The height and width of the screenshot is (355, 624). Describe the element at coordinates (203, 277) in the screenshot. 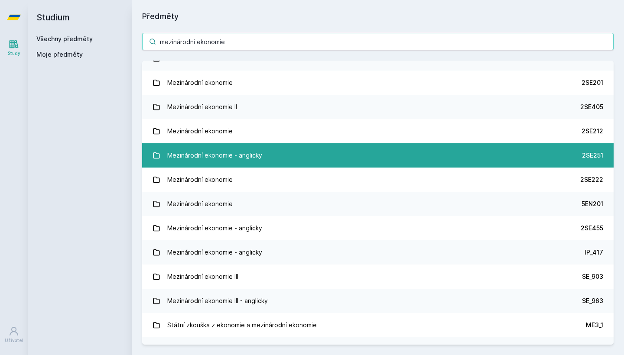

I see `div: Mezinárodní ekonomie III` at that location.